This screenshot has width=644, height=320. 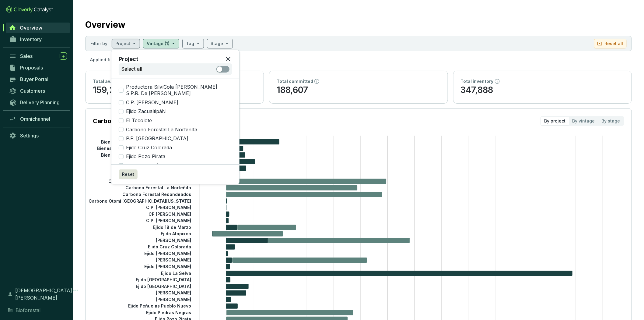 What do you see at coordinates (31, 68) in the screenshot?
I see `span: Proposals` at bounding box center [31, 68].